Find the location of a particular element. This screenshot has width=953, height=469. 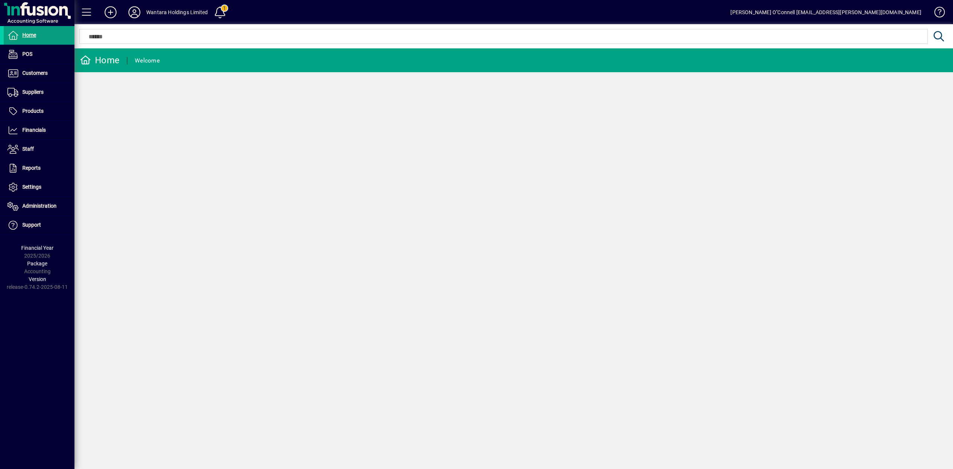

span: Settings is located at coordinates (32, 187).